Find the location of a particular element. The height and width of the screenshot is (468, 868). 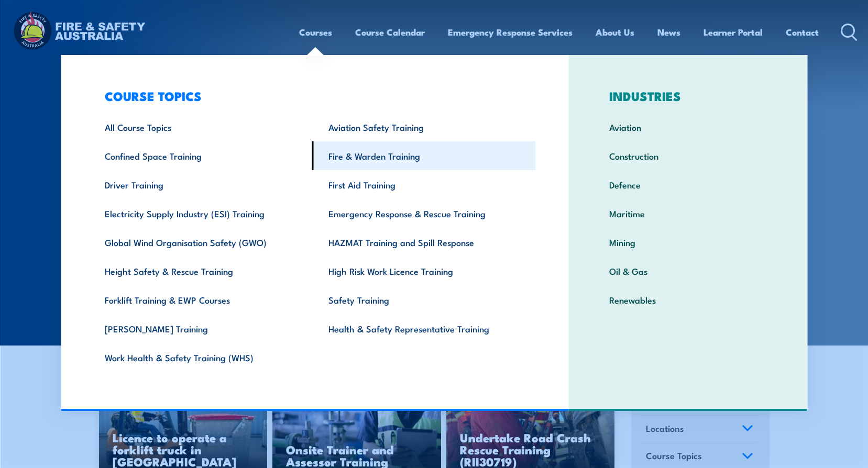

a: Confined Space Training is located at coordinates (200, 156).